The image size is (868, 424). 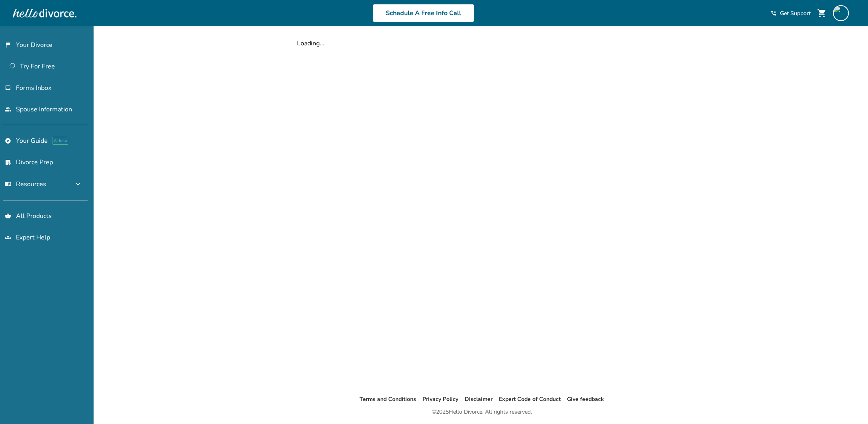 What do you see at coordinates (8, 184) in the screenshot?
I see `span: menu_book` at bounding box center [8, 184].